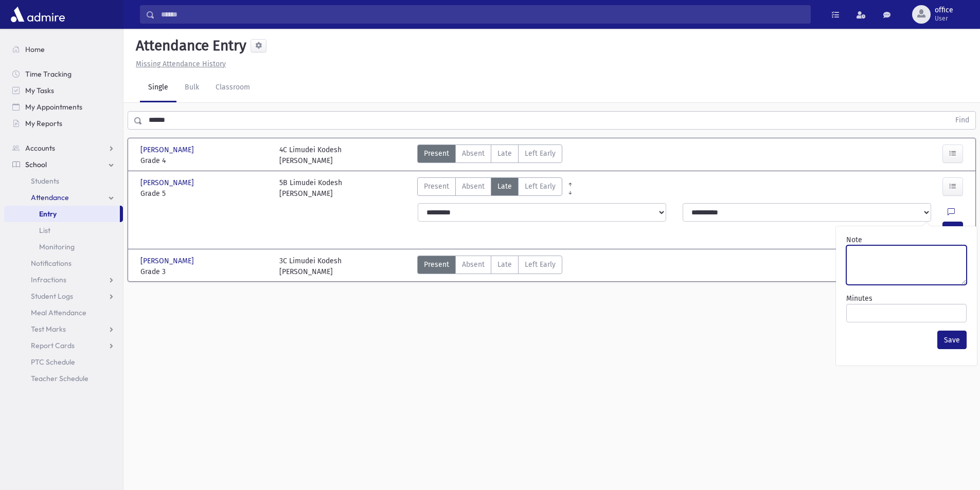 Image resolution: width=980 pixels, height=490 pixels. What do you see at coordinates (232, 88) in the screenshot?
I see `a: Classroom` at bounding box center [232, 88].